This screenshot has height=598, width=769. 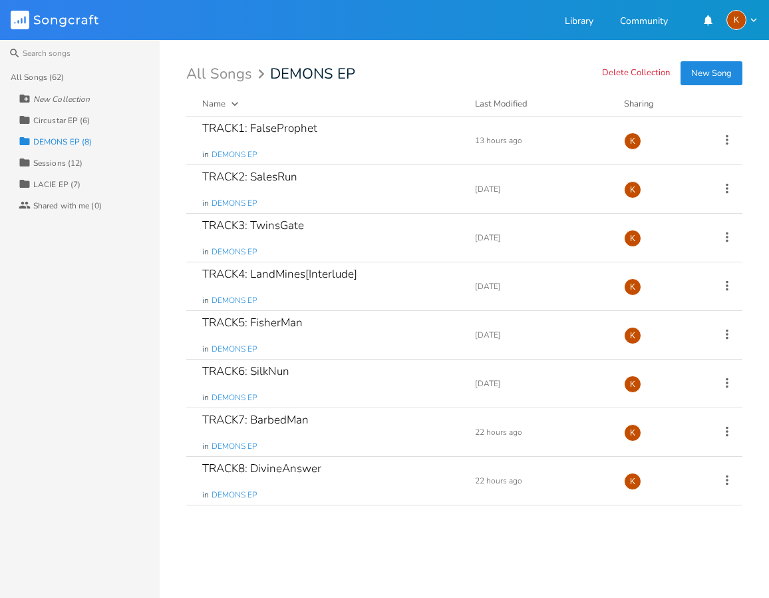 What do you see at coordinates (252, 322) in the screenshot?
I see `div: TRACK5: FisherMan` at bounding box center [252, 322].